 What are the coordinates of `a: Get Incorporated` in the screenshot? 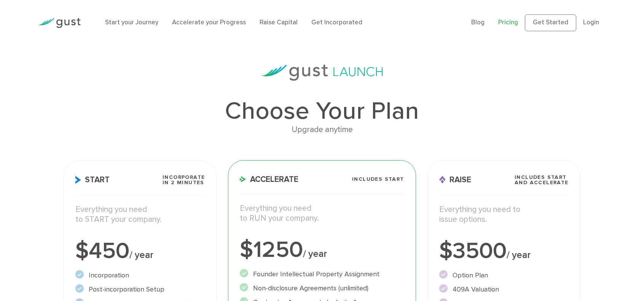 It's located at (337, 22).